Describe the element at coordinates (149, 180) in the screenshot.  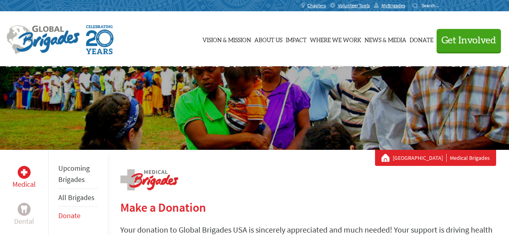
I see `img: logo-medical.png` at that location.